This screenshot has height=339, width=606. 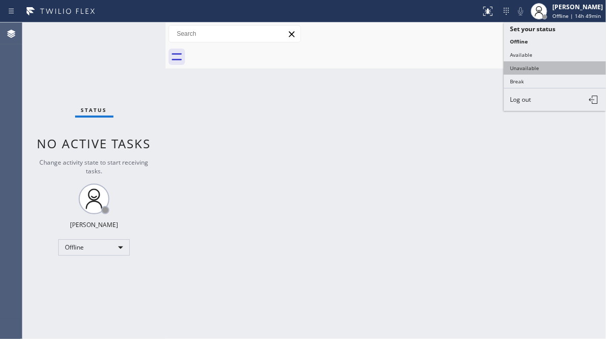 What do you see at coordinates (94, 143) in the screenshot?
I see `span: No active tasks` at bounding box center [94, 143].